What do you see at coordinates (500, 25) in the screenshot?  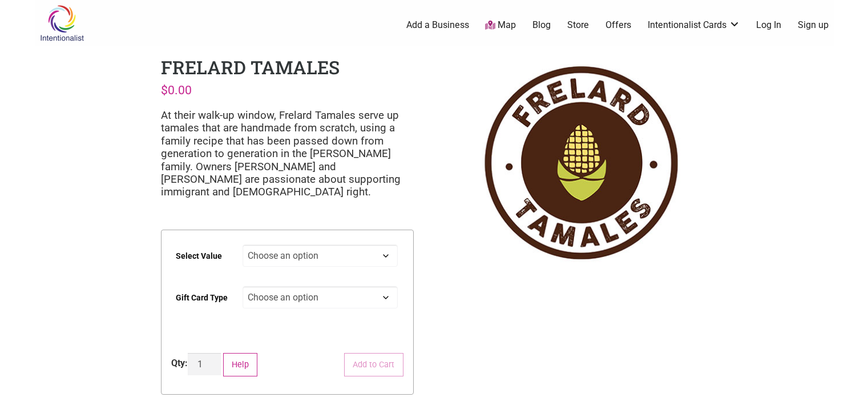 I see `a: Map` at bounding box center [500, 25].